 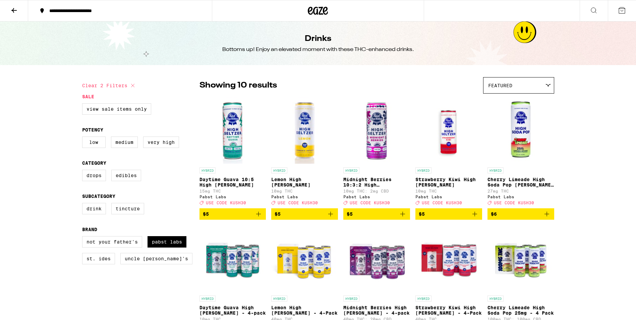 What do you see at coordinates (500, 85) in the screenshot?
I see `span: Featured` at bounding box center [500, 85].